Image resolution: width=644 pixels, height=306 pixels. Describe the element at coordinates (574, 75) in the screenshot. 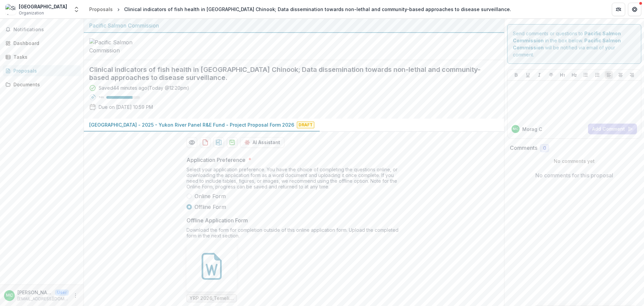

I see `button: Heading 2` at that location.